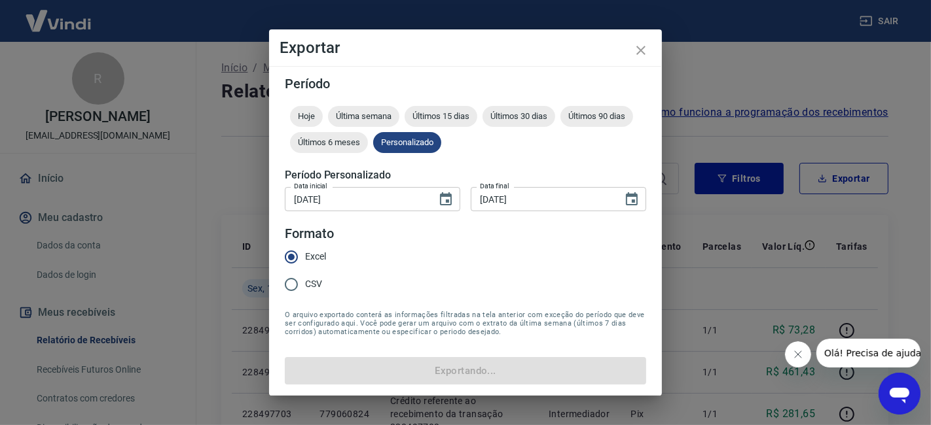  I want to click on div: Última semana, so click(363, 117).